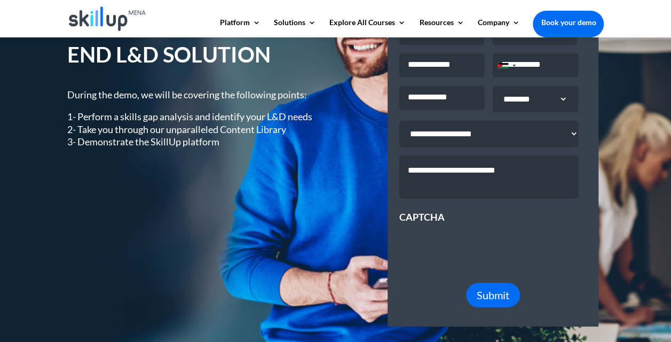 Image resolution: width=671 pixels, height=342 pixels. Describe the element at coordinates (194, 119) in the screenshot. I see `div: During the demo, we will be covering the following points:` at that location.